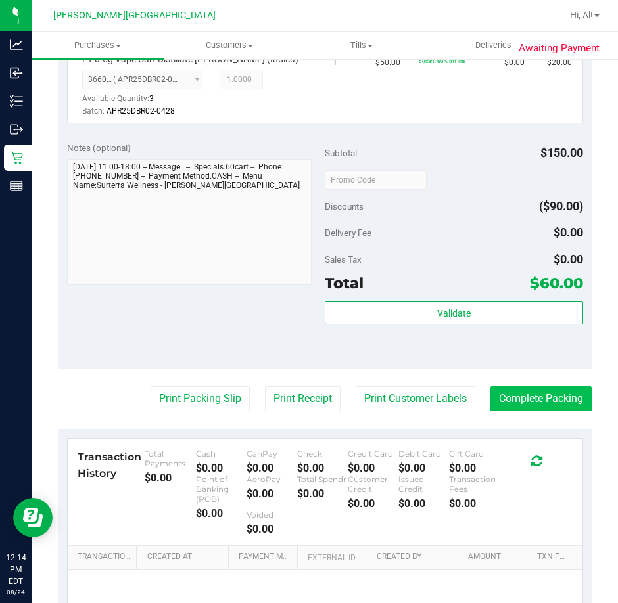 The height and width of the screenshot is (603, 618). Describe the element at coordinates (494, 557) in the screenshot. I see `a: Amount` at that location.